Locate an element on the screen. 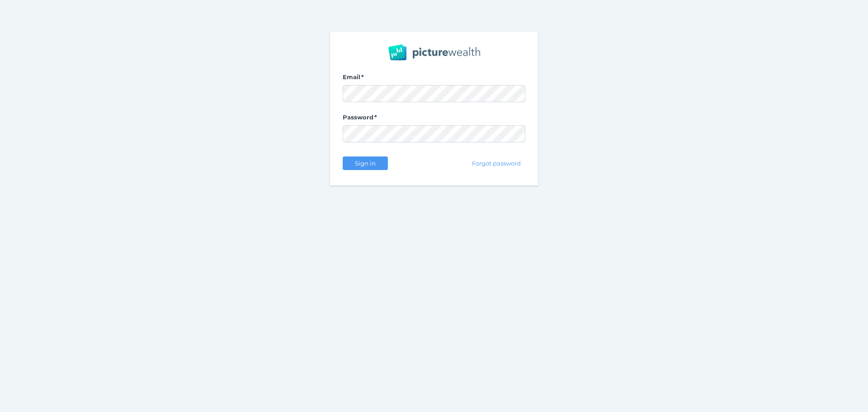 This screenshot has width=868, height=412. button: Sign in is located at coordinates (366, 163).